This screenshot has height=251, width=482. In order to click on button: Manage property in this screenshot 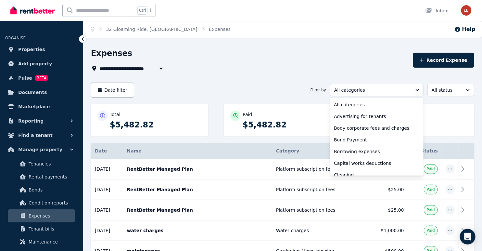, I will do `click(41, 150)`.